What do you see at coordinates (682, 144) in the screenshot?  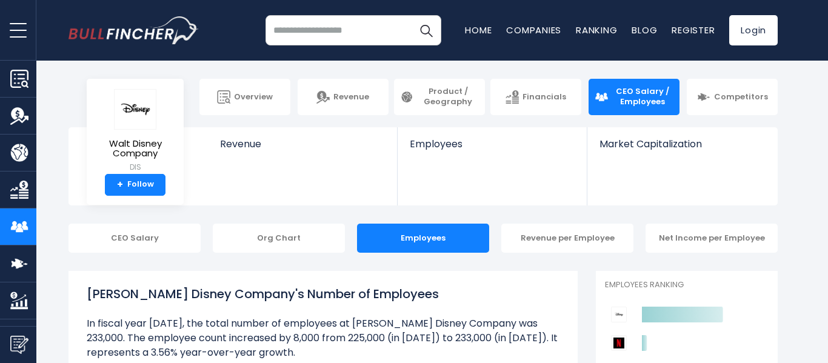 I see `span: Market Capitalization` at bounding box center [682, 144].